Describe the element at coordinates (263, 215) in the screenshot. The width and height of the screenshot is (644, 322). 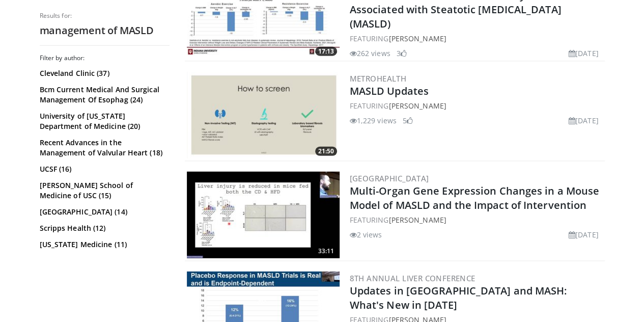
I see `img: b849b7c6-6dd0-4f40-9c16-961b01b693ef.300x170_q85_crop-smart_upscale.jpg` at that location.